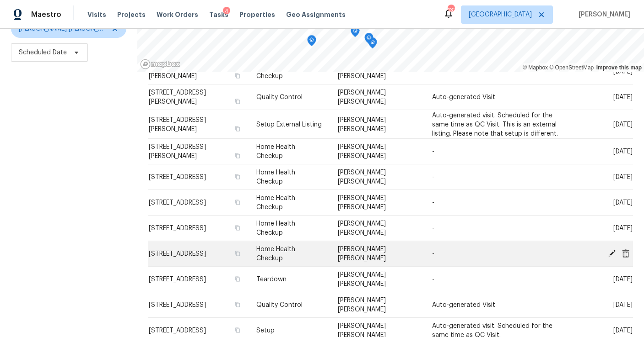 The height and width of the screenshot is (337, 644). I want to click on a: Mapbox, so click(535, 67).